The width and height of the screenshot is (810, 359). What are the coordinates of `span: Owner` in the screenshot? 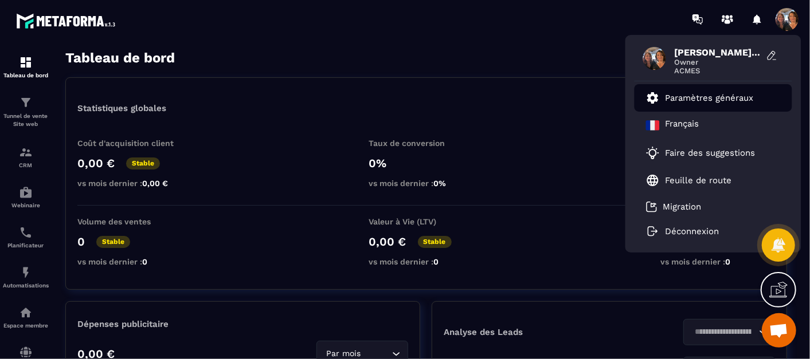 It's located at (718, 62).